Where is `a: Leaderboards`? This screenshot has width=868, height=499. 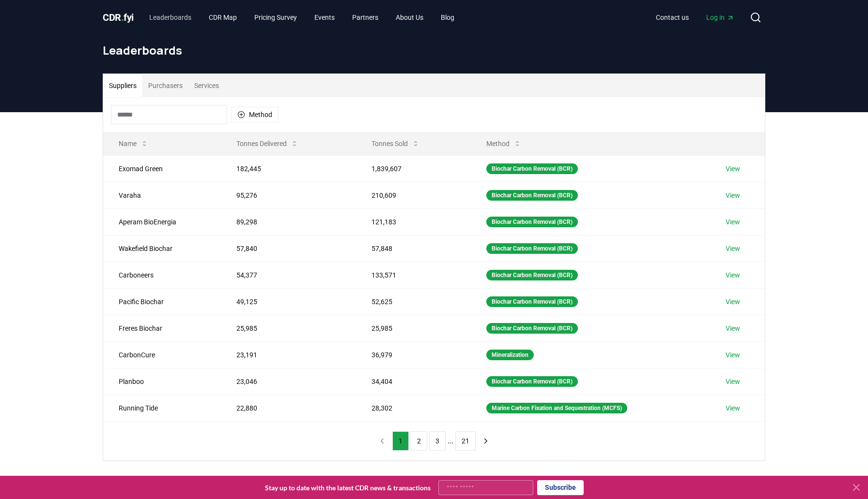
a: Leaderboards is located at coordinates (170, 17).